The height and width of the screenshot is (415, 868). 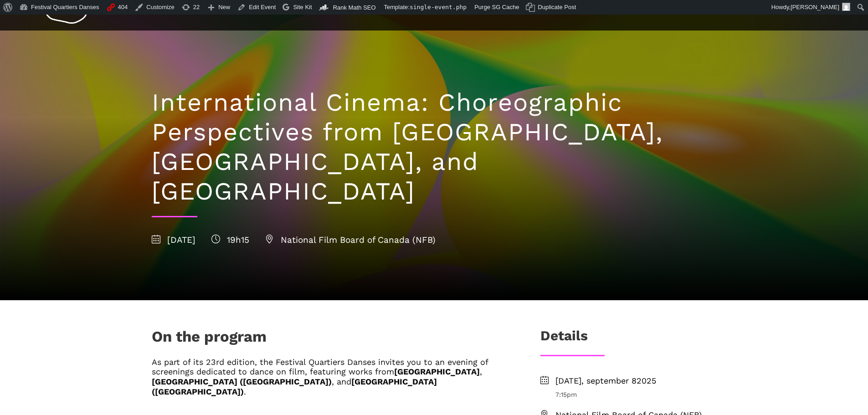 I want to click on h1: On the program, so click(x=209, y=339).